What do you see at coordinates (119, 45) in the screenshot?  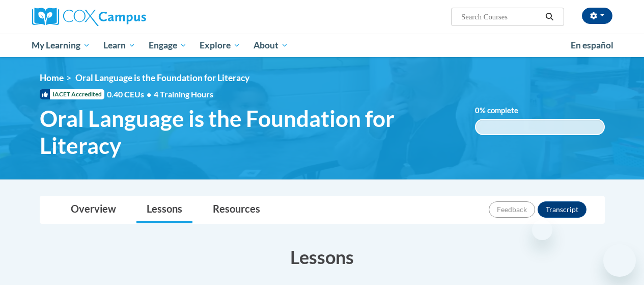 I see `span: Learn` at bounding box center [119, 45].